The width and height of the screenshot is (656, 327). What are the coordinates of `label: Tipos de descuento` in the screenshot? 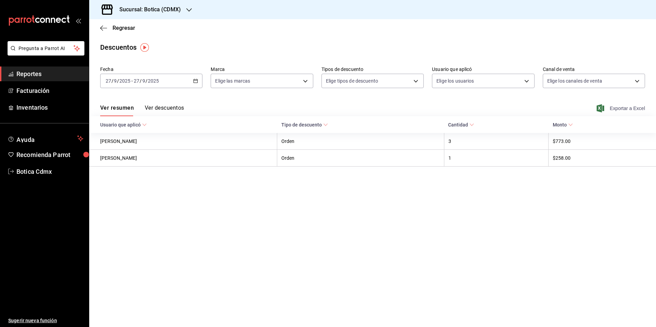 It's located at (373, 69).